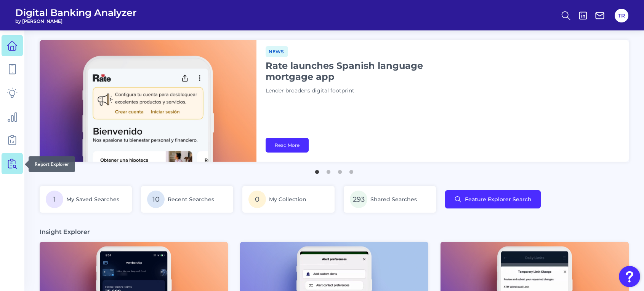 Image resolution: width=644 pixels, height=291 pixels. I want to click on button: 4, so click(351, 170).